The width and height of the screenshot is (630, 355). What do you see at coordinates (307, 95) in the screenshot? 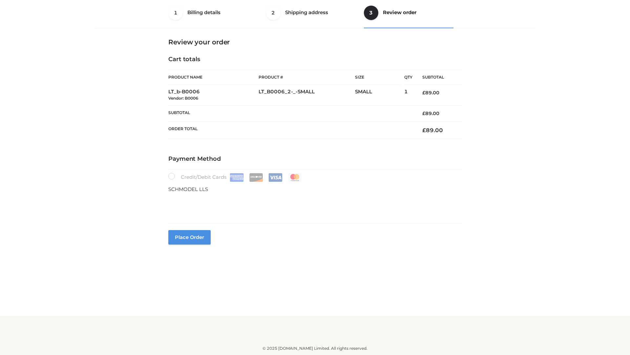
I see `td: LT_B0006_2-_-SMALL` at bounding box center [307, 95].